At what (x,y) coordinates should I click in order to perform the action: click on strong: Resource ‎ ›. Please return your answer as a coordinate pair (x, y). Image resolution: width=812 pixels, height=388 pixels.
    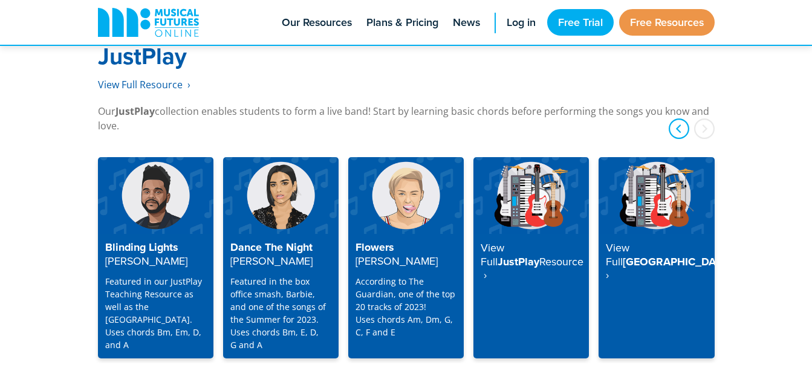
    Looking at the image, I should click on (532, 268).